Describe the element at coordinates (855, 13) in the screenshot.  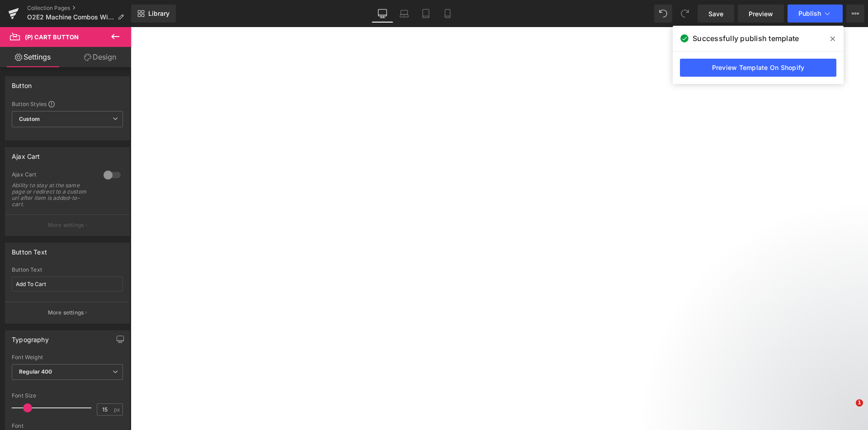
I see `button: More` at that location.